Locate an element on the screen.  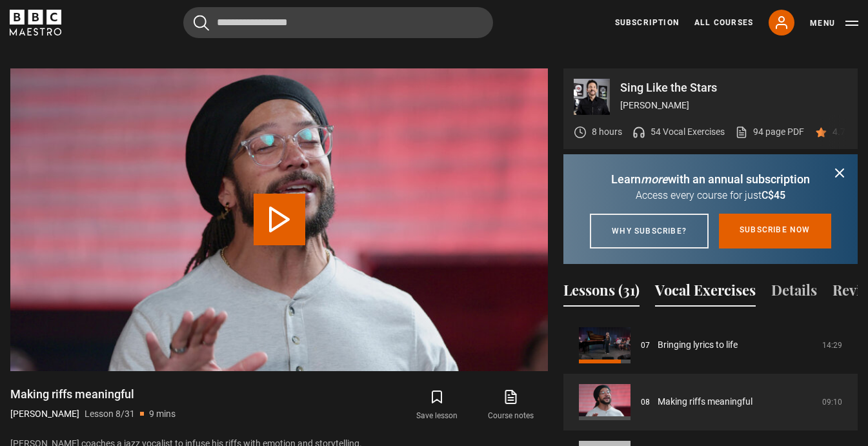
a: BBC Maestro is located at coordinates (35, 23).